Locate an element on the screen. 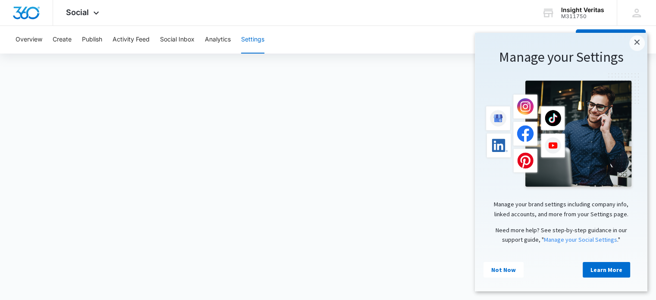  p: Manage your brand settings including company info, linked accounts, and more from your Settings p... is located at coordinates (86, 176).